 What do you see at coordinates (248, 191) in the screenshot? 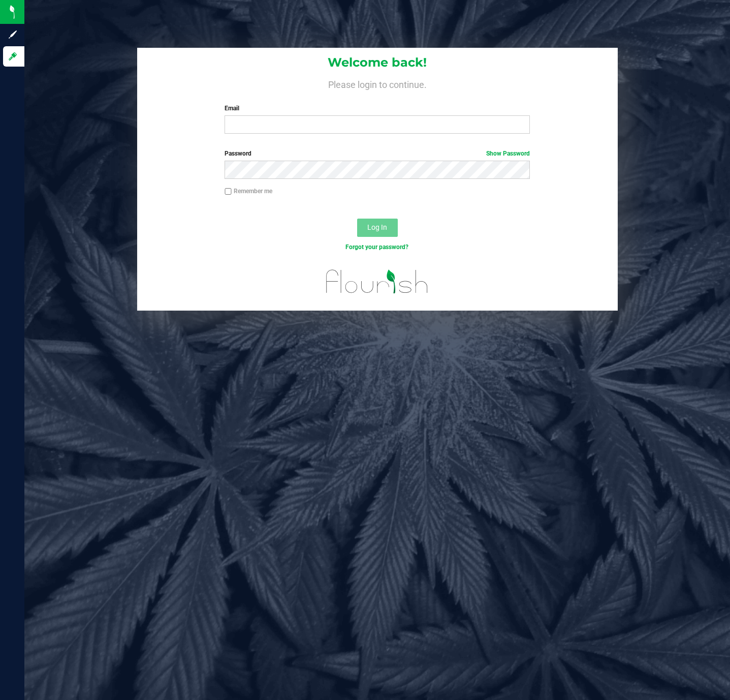
I see `label: Remember me` at bounding box center [248, 191].